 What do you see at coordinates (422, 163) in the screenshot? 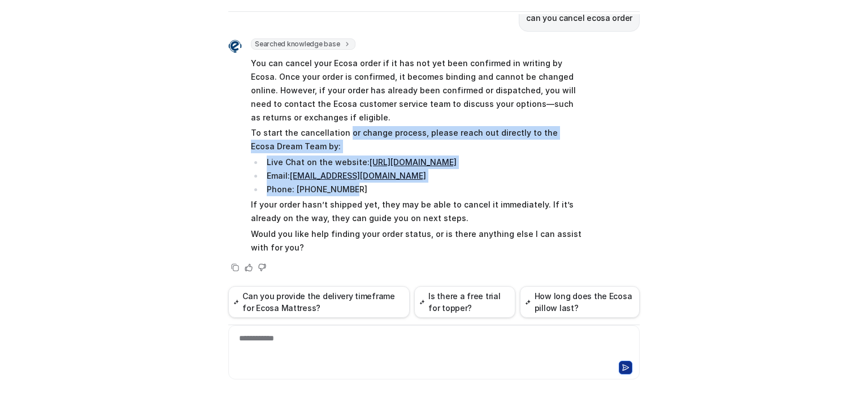
I see `li: Live Chat on the website:` at bounding box center [422, 163].